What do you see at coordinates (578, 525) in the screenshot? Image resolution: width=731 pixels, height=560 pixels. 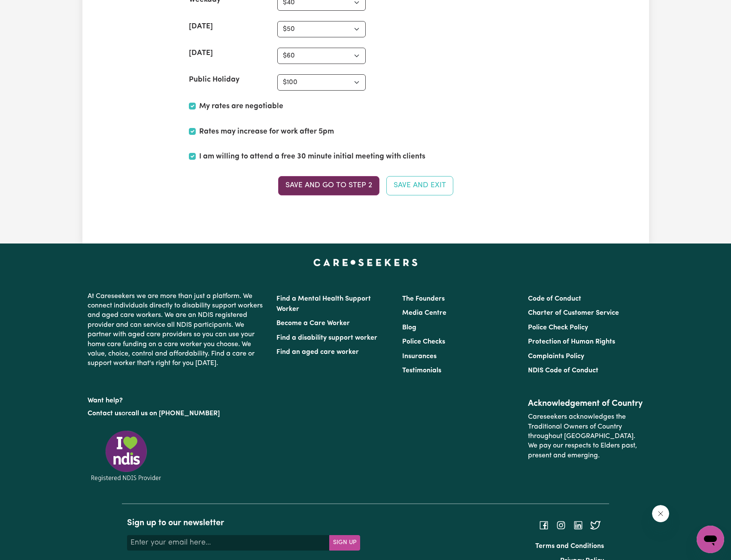 I see `a: Follow Careseekers on LinkedIn` at bounding box center [578, 525].